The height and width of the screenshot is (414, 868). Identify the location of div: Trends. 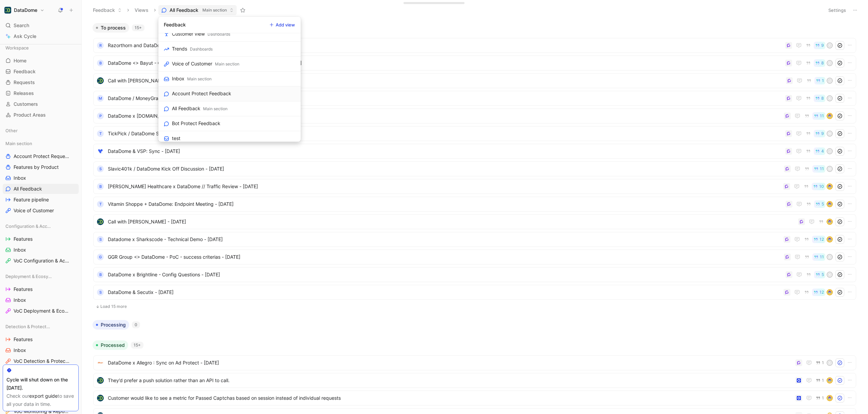
(180, 49).